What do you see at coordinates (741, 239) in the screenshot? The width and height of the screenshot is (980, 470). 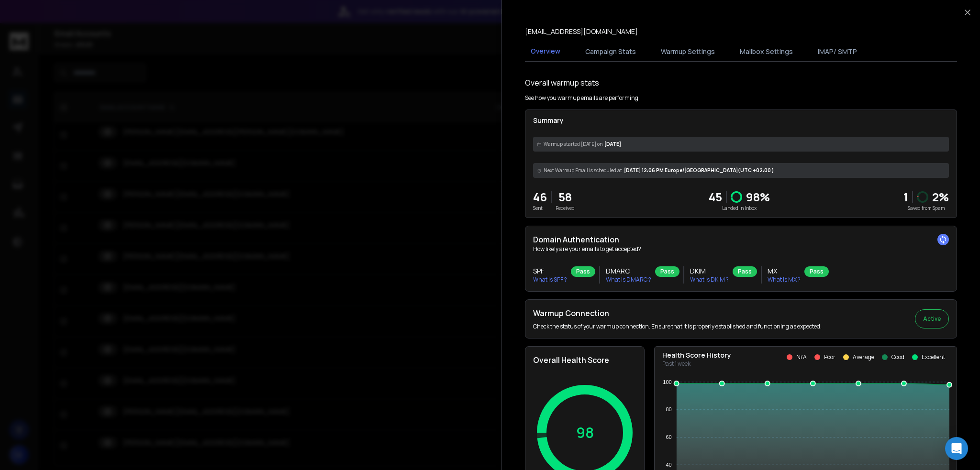 I see `h2: Domain Authentication` at bounding box center [741, 239].